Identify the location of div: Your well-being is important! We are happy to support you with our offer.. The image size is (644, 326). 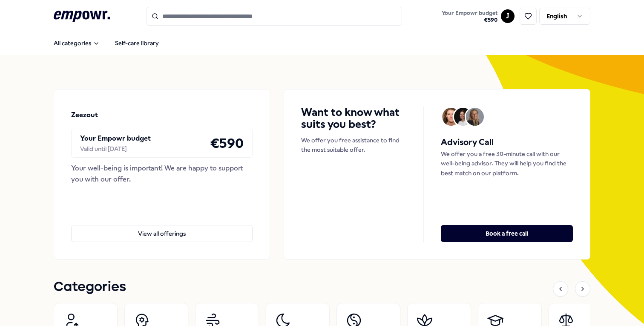
(162, 173).